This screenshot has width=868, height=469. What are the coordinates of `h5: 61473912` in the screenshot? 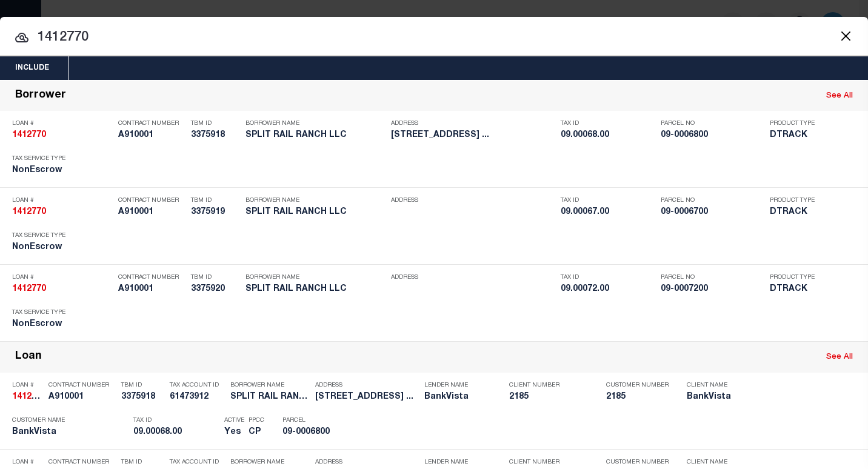 It's located at (197, 397).